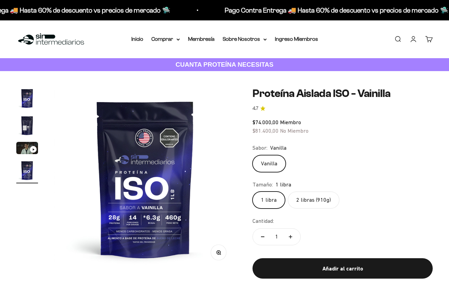  What do you see at coordinates (201, 39) in the screenshot?
I see `a: Membresía` at bounding box center [201, 39].